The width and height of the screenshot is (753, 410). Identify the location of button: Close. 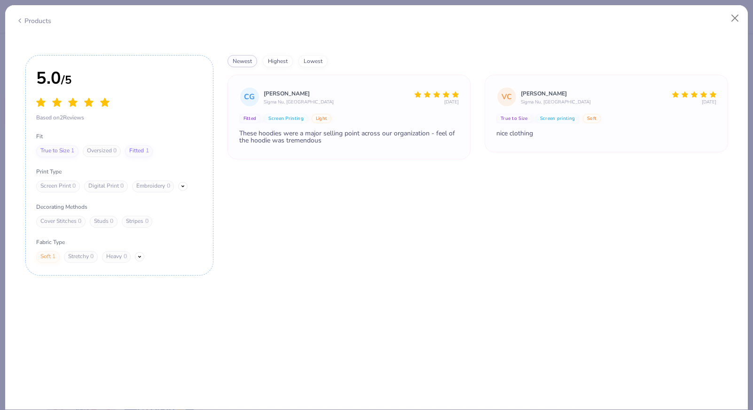
(735, 18).